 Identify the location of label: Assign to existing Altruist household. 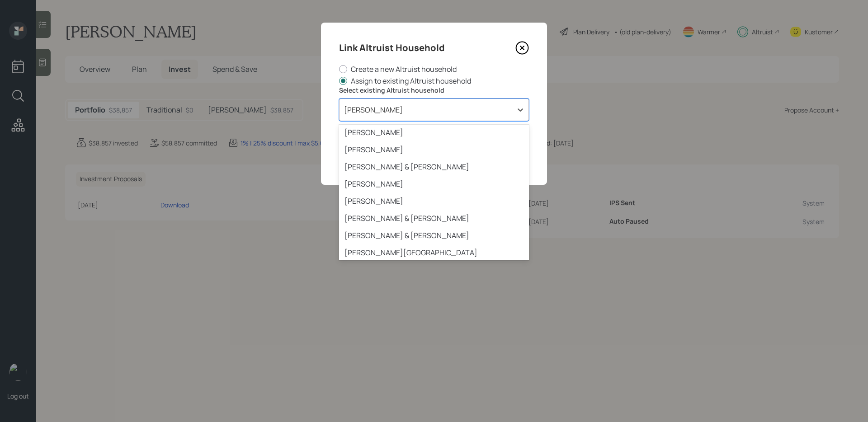
(434, 81).